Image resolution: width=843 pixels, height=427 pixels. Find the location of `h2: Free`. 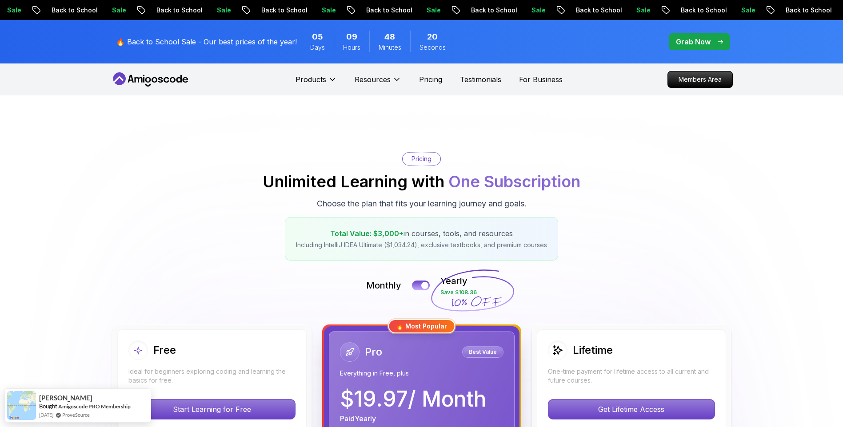

h2: Free is located at coordinates (164, 351).